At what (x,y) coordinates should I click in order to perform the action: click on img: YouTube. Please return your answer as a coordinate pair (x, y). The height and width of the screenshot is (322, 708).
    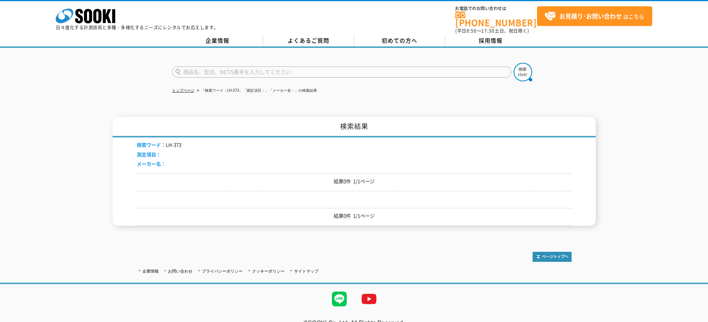
    Looking at the image, I should click on (369, 299).